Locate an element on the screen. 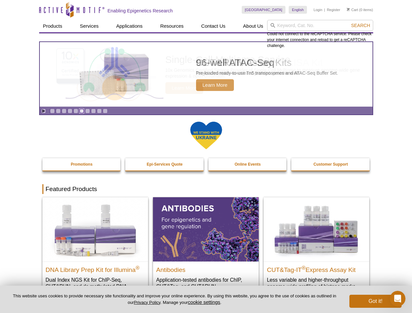 Image resolution: width=412 pixels, height=313 pixels. strong: Promotions is located at coordinates (81, 164).